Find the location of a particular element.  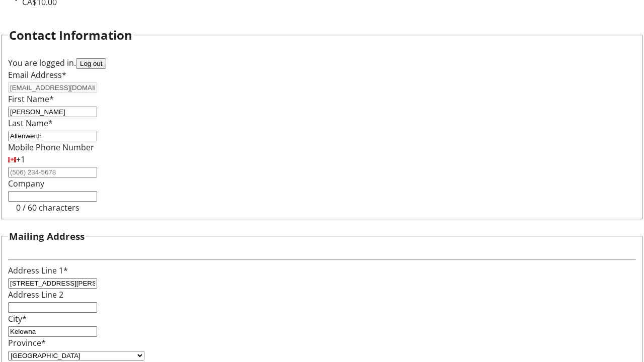

tr-character-limit: 0 / 60 characters is located at coordinates (47, 208).